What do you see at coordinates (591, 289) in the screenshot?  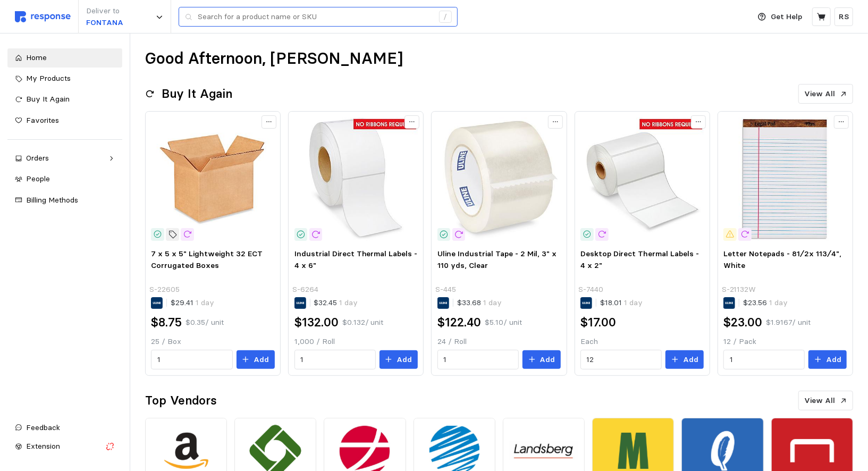 I see `p: S-7440` at bounding box center [591, 289].